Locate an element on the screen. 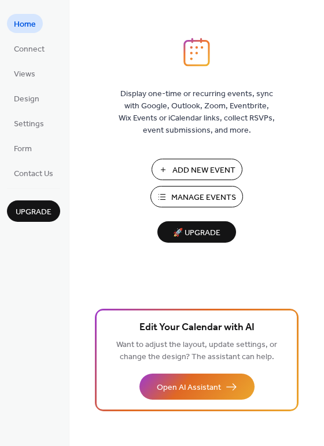  span: Views is located at coordinates (24, 74).